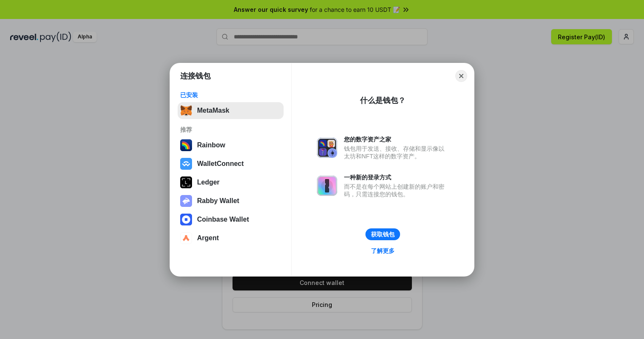 The width and height of the screenshot is (644, 339). Describe the element at coordinates (383, 251) in the screenshot. I see `a: 了解更多` at that location.